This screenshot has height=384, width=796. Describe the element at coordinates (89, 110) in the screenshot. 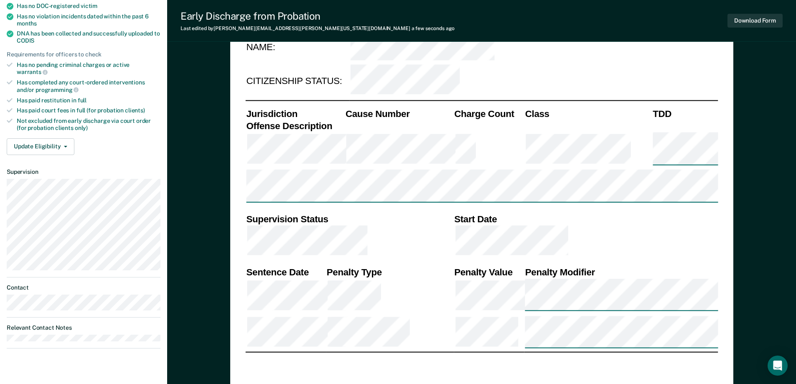

I see `div: Has paid court fees in full (for probation` at that location.